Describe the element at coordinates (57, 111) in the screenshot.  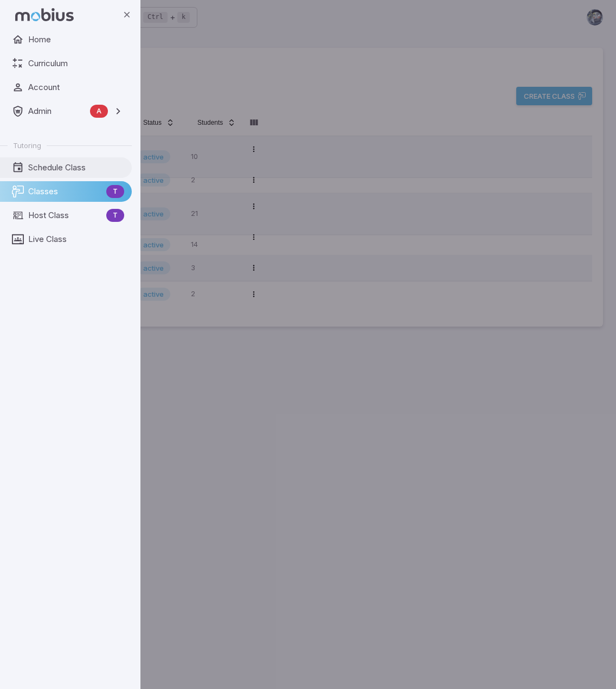
I see `span: Admin` at that location.